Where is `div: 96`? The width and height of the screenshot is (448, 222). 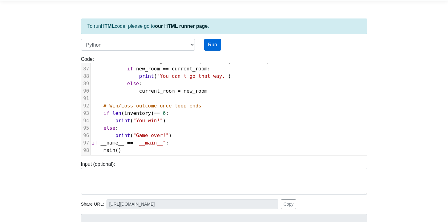
div: 96 is located at coordinates (86, 135).